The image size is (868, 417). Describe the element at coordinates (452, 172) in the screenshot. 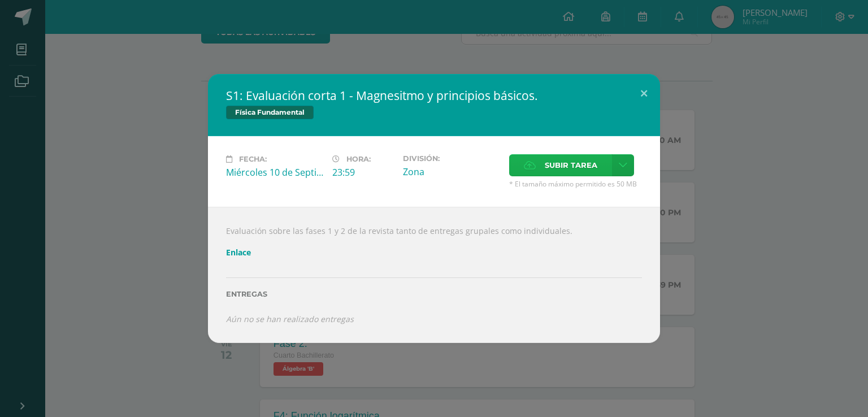

I see `div: Zona` at that location.